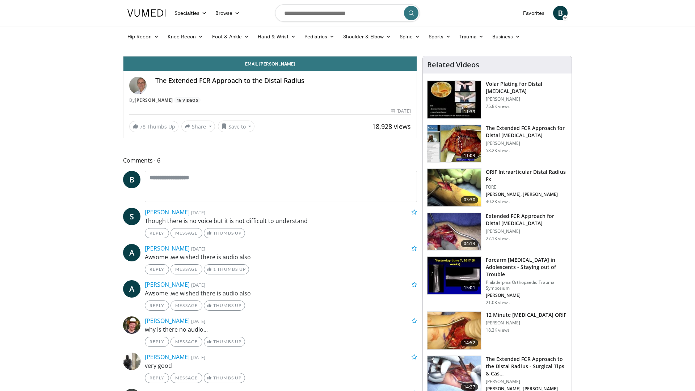  What do you see at coordinates (270, 56) in the screenshot?
I see `video-js: Video Player` at bounding box center [270, 56].